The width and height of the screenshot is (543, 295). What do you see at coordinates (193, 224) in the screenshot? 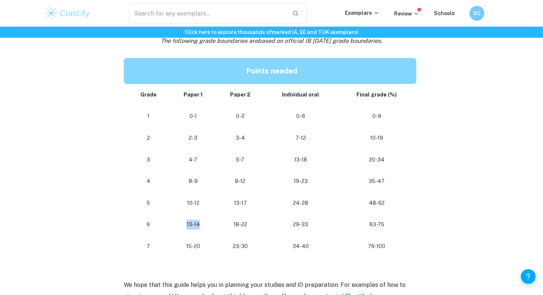
I see `p: 13-14` at bounding box center [193, 224].